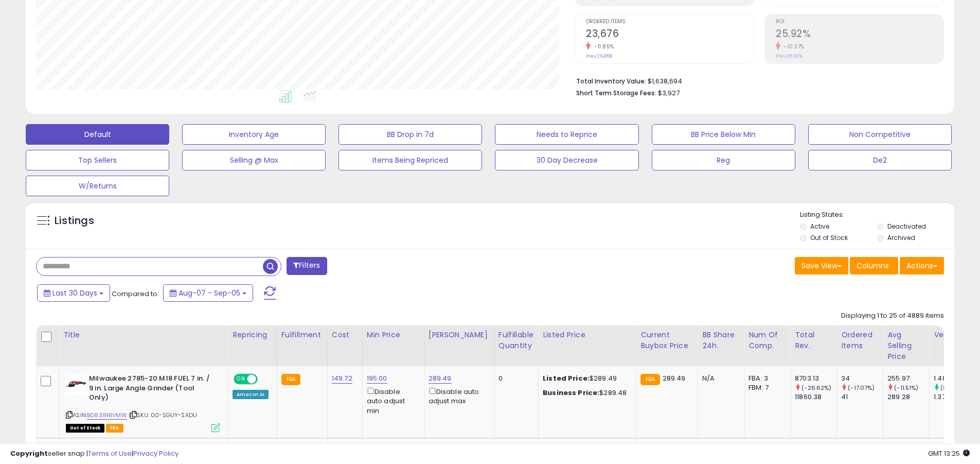 Image resolution: width=980 pixels, height=464 pixels. What do you see at coordinates (85, 428) in the screenshot?
I see `span: All listings that are currently out of stock and unavailable for purchase on Amazon` at bounding box center [85, 428].